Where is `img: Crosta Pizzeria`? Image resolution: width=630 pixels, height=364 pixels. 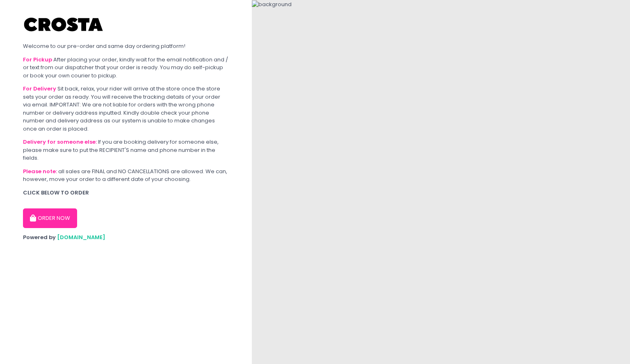 img: Crosta Pizzeria is located at coordinates (64, 25).